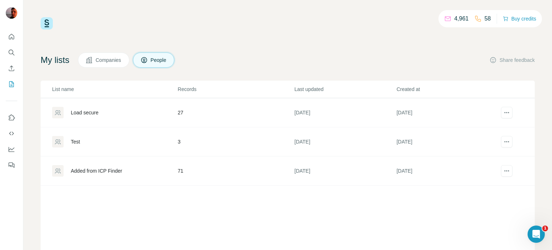 This screenshot has width=552, height=250. I want to click on td: 27, so click(236, 112).